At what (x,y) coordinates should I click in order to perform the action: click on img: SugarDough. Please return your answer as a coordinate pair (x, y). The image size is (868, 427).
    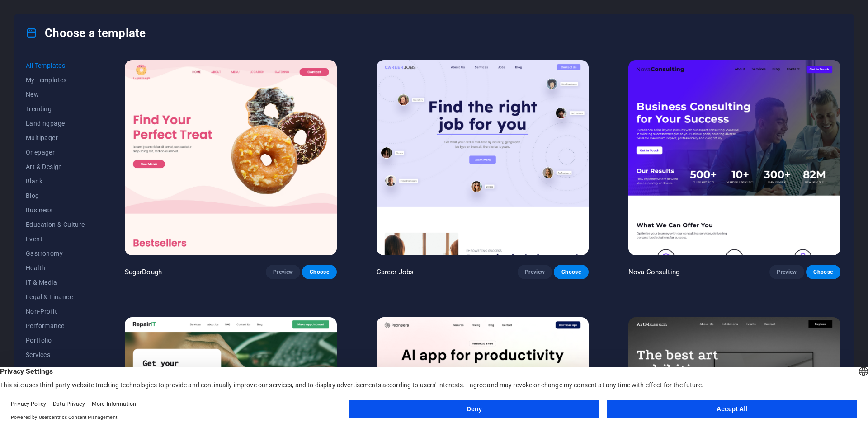
    Looking at the image, I should click on (230, 158).